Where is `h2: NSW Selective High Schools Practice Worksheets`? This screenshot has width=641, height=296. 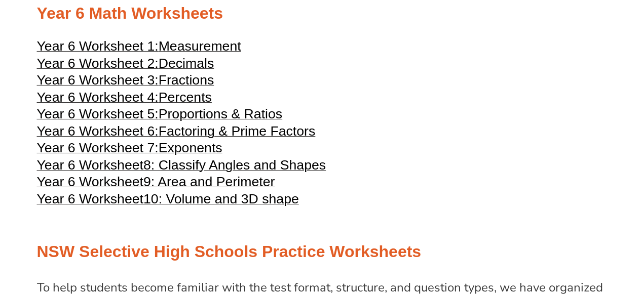 h2: NSW Selective High Schools Practice Worksheets is located at coordinates (321, 252).